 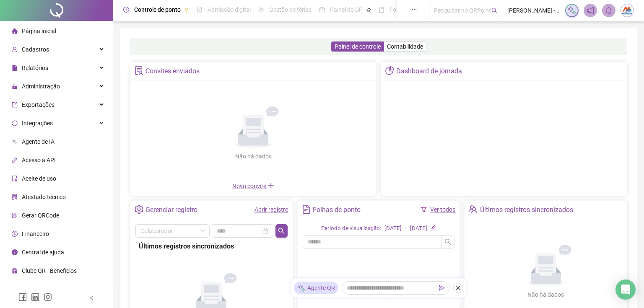 What do you see at coordinates (39, 160) in the screenshot?
I see `span: Acesso à API` at bounding box center [39, 160].